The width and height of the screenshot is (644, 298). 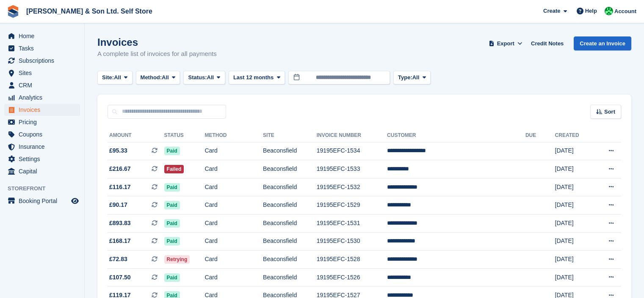 What do you see at coordinates (44, 85) in the screenshot?
I see `span: CRM` at bounding box center [44, 85].